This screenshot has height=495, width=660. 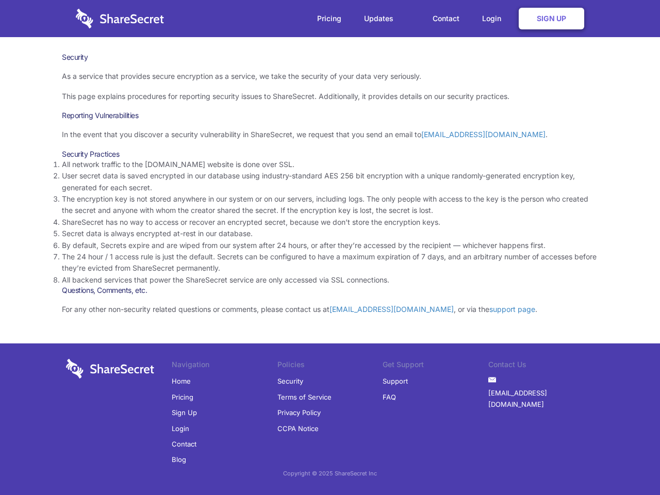 What do you see at coordinates (299, 413) in the screenshot?
I see `a: Privacy Policy` at bounding box center [299, 413].